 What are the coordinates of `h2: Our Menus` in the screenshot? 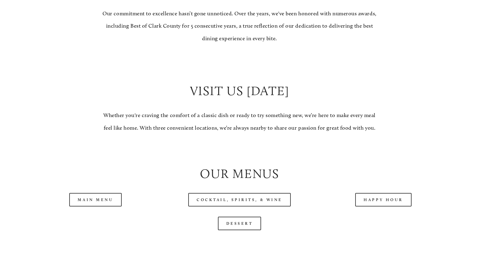 It's located at (240, 173).